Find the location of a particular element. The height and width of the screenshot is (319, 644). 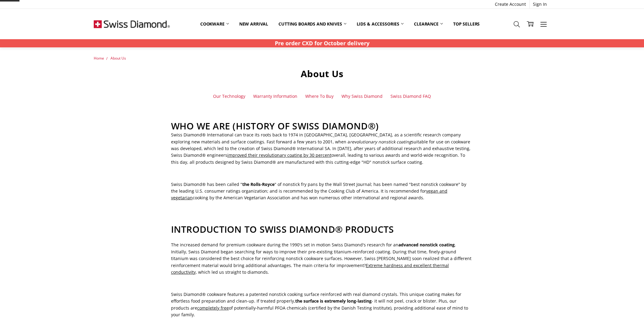

a: Swiss Diamond FAQ is located at coordinates (410, 97).